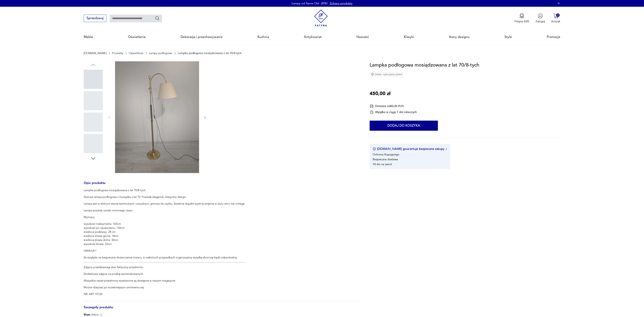 The image size is (644, 317). What do you see at coordinates (101, 314) in the screenshot?
I see `img: Info icon` at bounding box center [101, 314].